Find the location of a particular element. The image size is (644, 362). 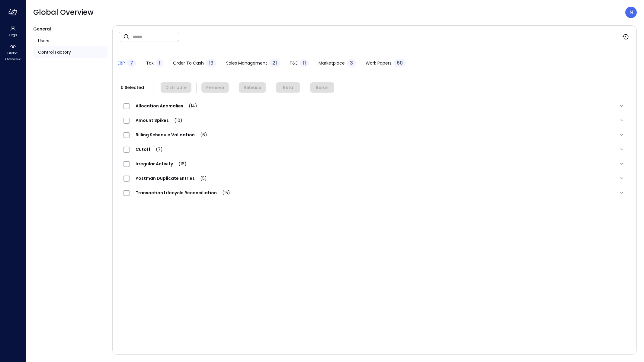

span: 3 is located at coordinates (352, 63).